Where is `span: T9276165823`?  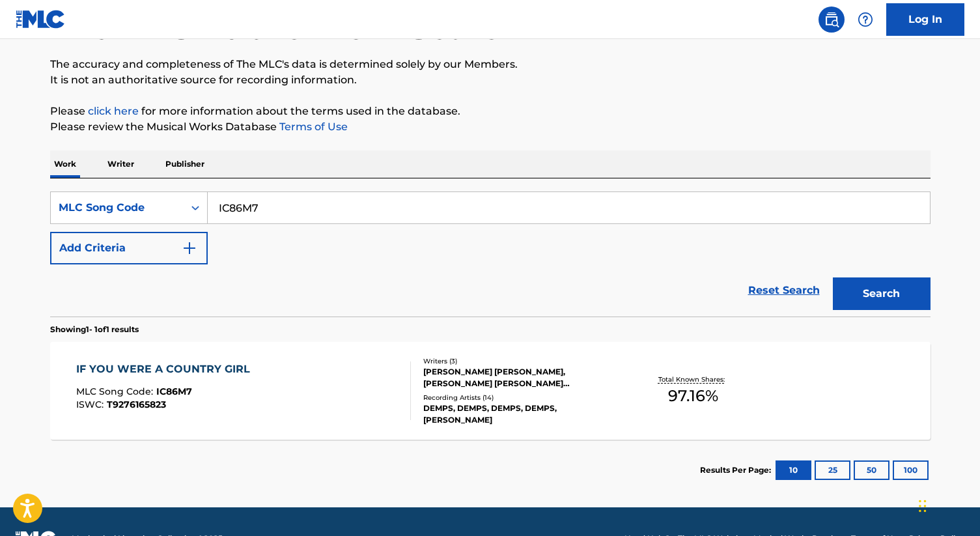
span: T9276165823 is located at coordinates (136, 405).